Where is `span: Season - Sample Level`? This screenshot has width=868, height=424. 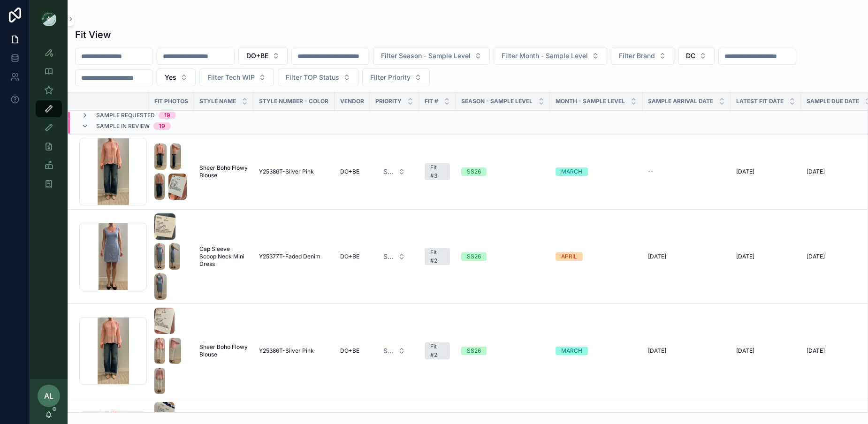
span: Season - Sample Level is located at coordinates (497, 101).